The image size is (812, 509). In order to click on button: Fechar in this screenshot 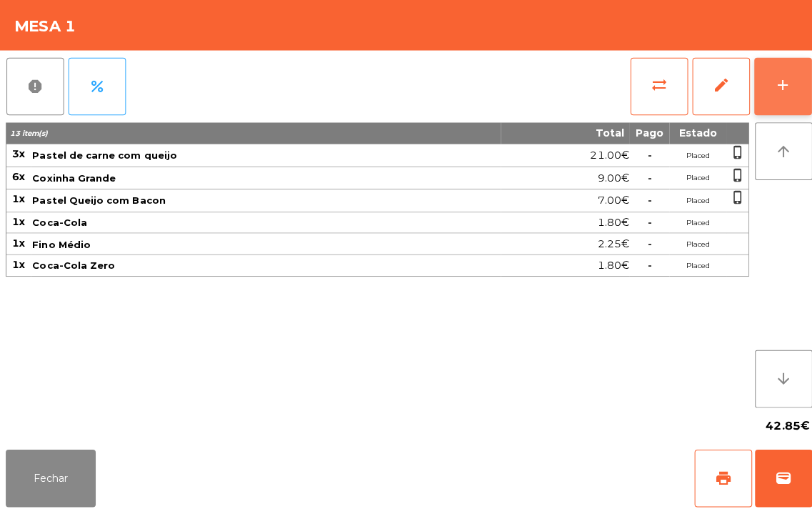, I will do `click(50, 475)`.